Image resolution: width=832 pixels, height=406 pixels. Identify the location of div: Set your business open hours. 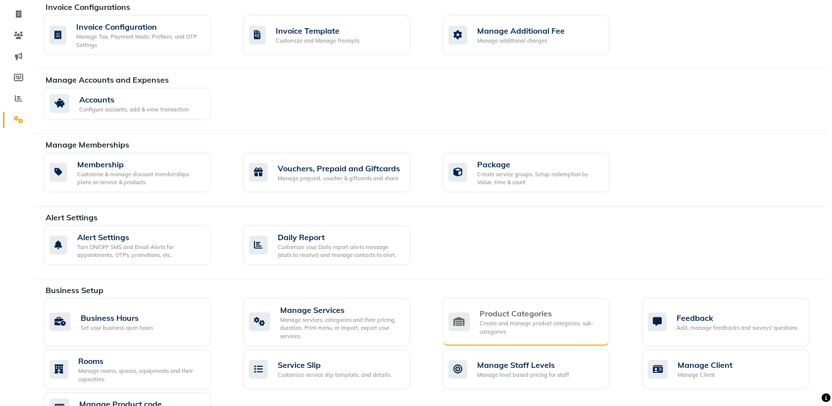
(117, 328).